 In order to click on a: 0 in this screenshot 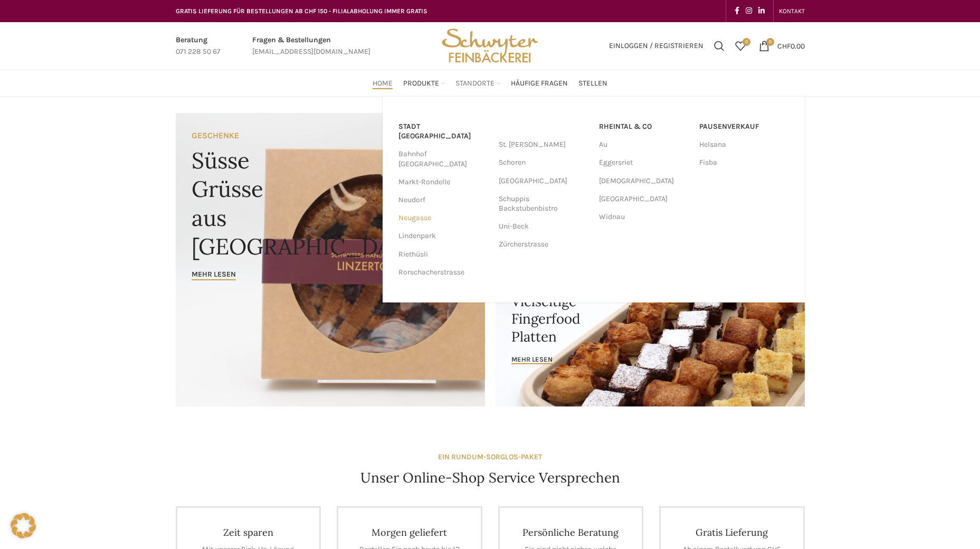, I will do `click(741, 46)`.